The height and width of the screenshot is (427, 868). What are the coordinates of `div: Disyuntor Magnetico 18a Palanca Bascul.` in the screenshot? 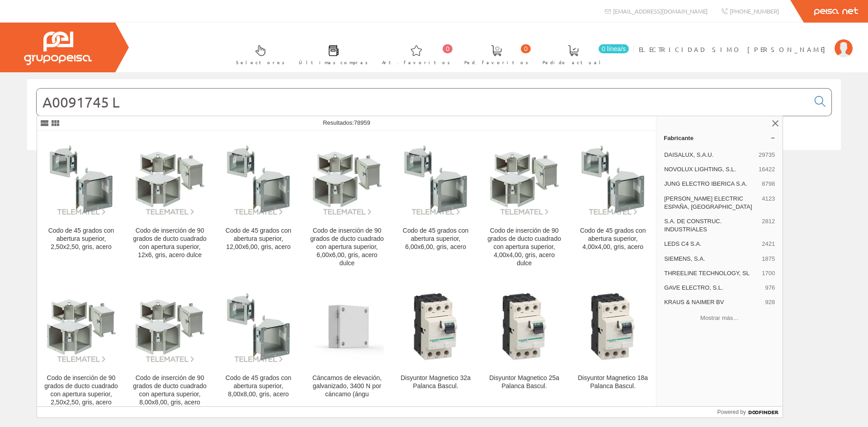 It's located at (613, 382).